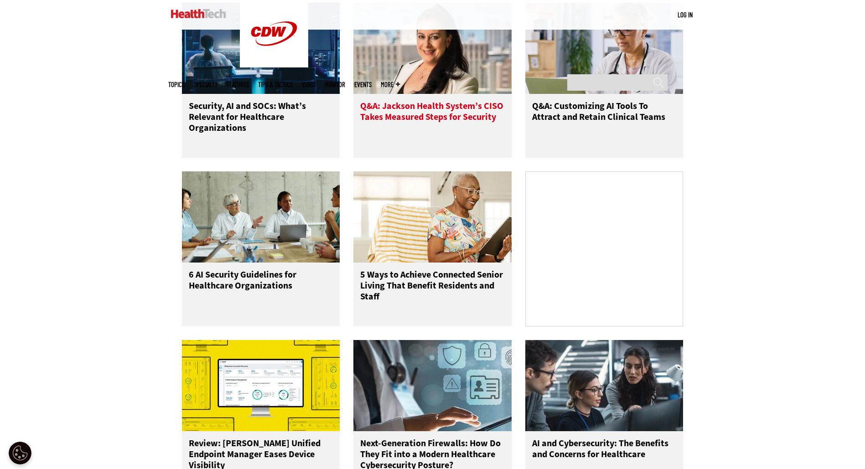  Describe the element at coordinates (261, 119) in the screenshot. I see `h3: Security, AI and SOCs: What’s Relevant for Healthcare Organizations` at that location.